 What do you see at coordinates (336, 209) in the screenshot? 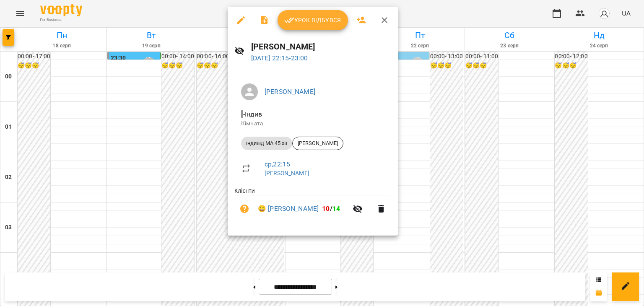
I see `span: 14` at bounding box center [336, 209].